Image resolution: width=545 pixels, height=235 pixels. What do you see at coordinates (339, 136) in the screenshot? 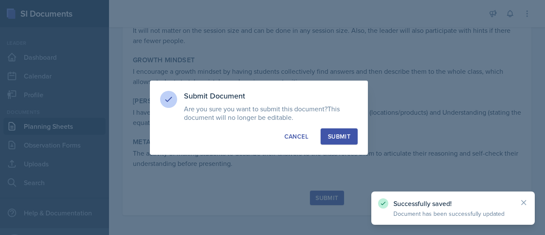
I see `button: Submit` at bounding box center [339, 136].